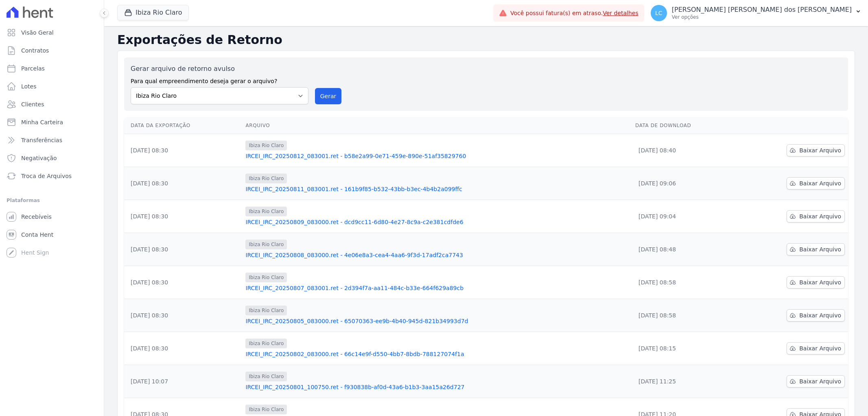  Describe the element at coordinates (39, 158) in the screenshot. I see `span: Negativação` at that location.